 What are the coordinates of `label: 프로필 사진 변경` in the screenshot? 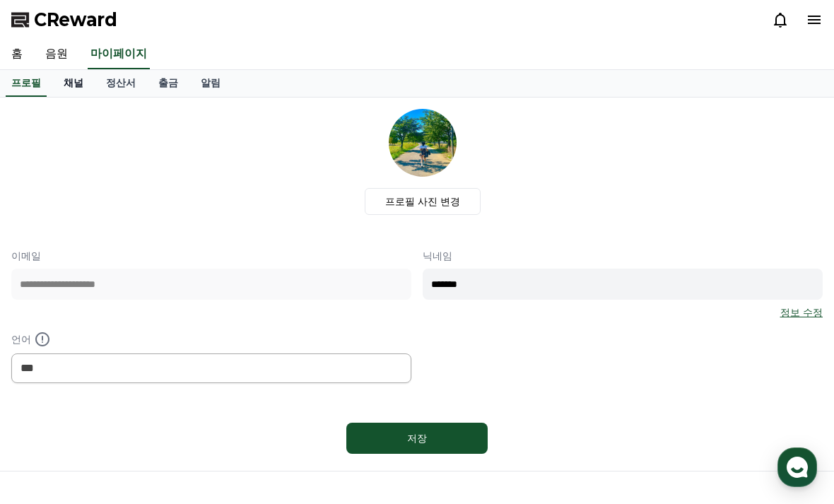 It's located at (423, 201).